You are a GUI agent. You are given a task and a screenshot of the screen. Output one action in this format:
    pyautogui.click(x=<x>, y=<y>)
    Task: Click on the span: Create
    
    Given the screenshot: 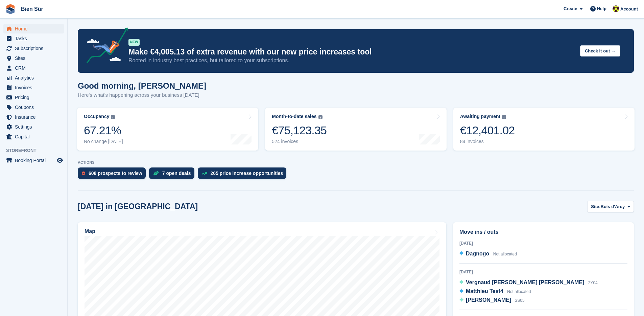 What is the action you would take?
    pyautogui.click(x=570, y=9)
    